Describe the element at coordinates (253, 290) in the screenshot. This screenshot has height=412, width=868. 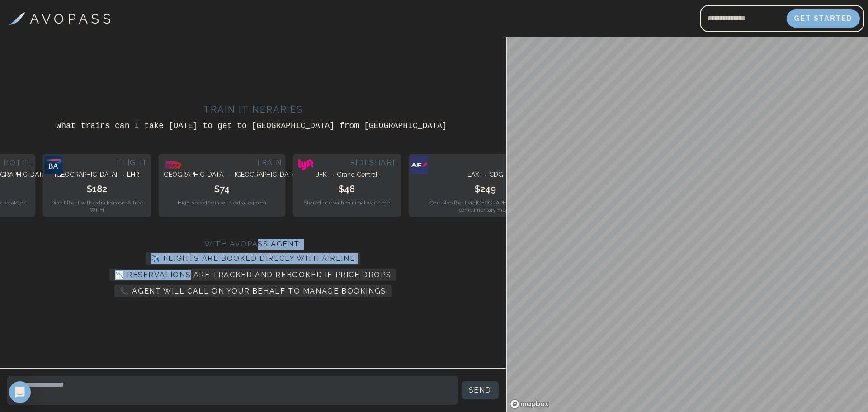
I see `span: 📞 Agent will call on your behalf to manage bookings` at that location.